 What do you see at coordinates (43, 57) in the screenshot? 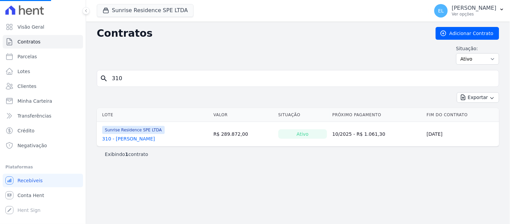
I see `a: Parcelas` at bounding box center [43, 57].